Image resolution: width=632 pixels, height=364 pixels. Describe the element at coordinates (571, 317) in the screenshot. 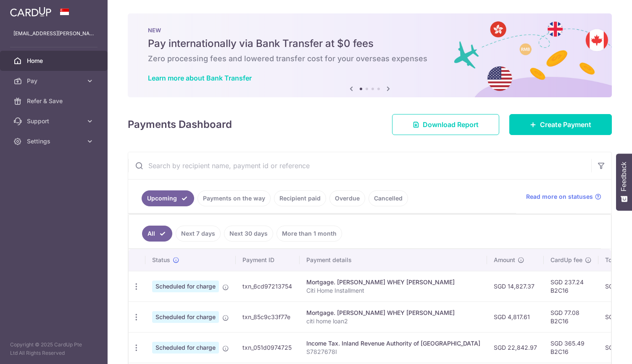

I see `td: SGD 77.08 B2C16` at that location.